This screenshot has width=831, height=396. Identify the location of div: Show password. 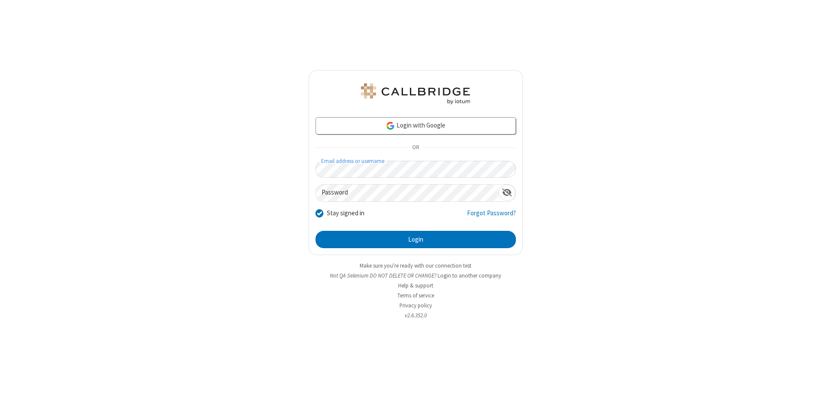
(507, 193).